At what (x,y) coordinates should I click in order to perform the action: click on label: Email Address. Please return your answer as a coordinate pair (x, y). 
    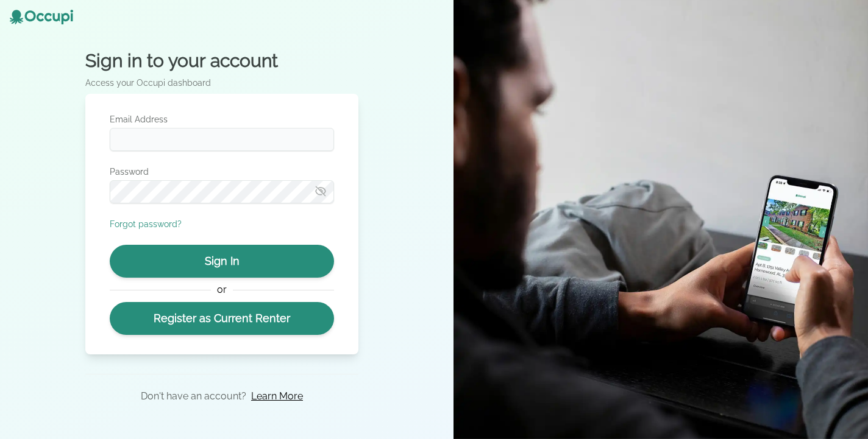
    Looking at the image, I should click on (222, 120).